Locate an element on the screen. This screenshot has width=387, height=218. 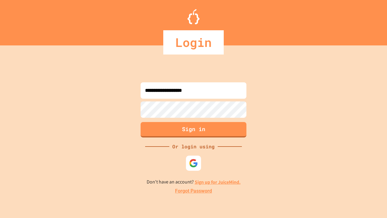
a: Sign up for JuiceMind. is located at coordinates (218, 182).